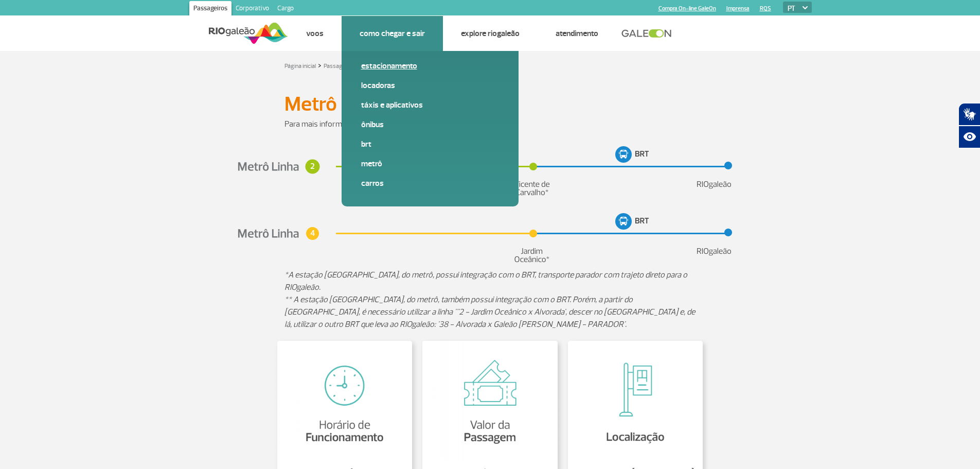 The image size is (980, 469). I want to click on button: Abrir recursos assistivos., so click(969, 137).